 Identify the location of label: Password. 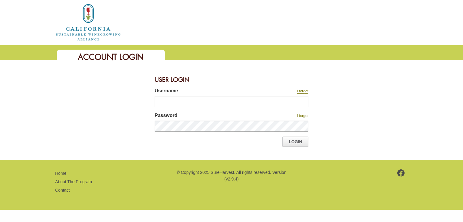
(204, 116).